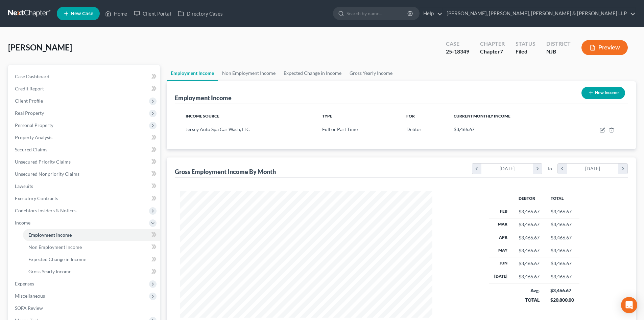 This screenshot has height=320, width=644. I want to click on span: 7, so click(501, 51).